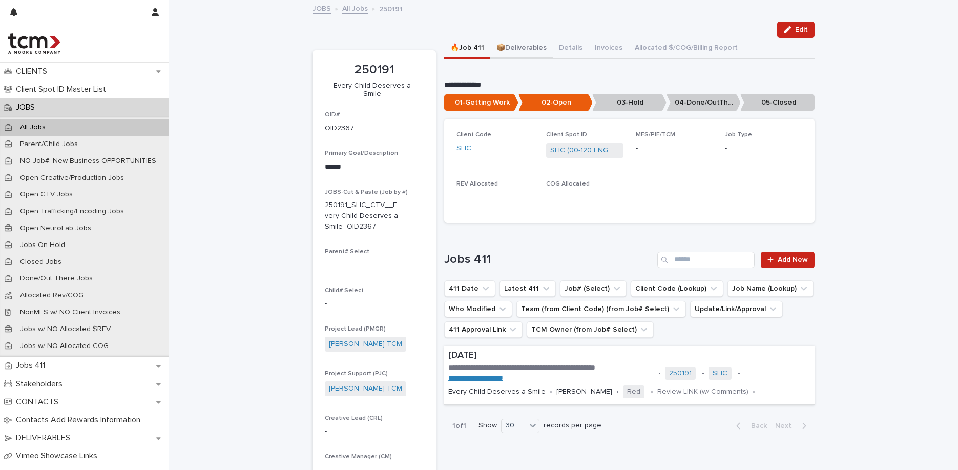  What do you see at coordinates (55, 228) in the screenshot?
I see `p: Open NeuroLab Jobs` at bounding box center [55, 228].